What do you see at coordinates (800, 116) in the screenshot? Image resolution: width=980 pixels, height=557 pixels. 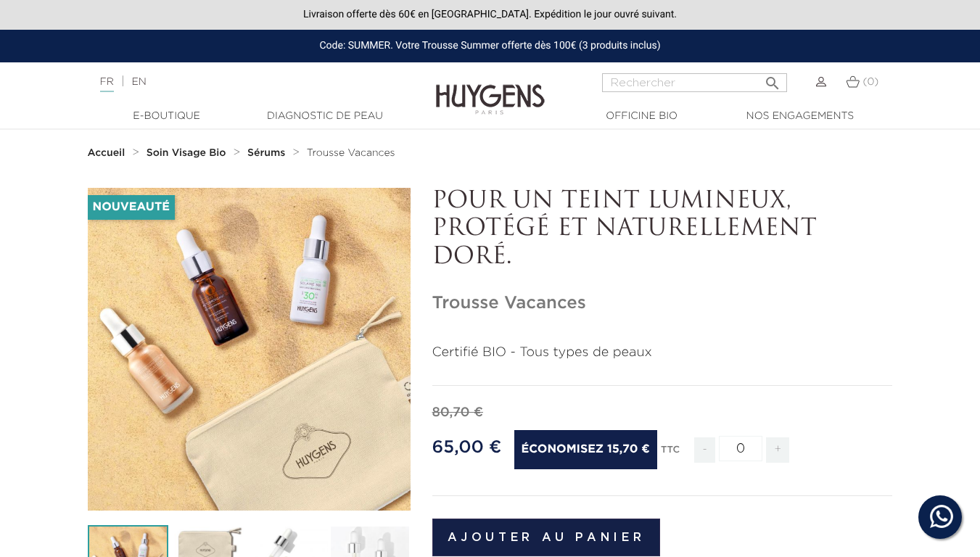 I see `a: Nos engagements` at bounding box center [800, 116].